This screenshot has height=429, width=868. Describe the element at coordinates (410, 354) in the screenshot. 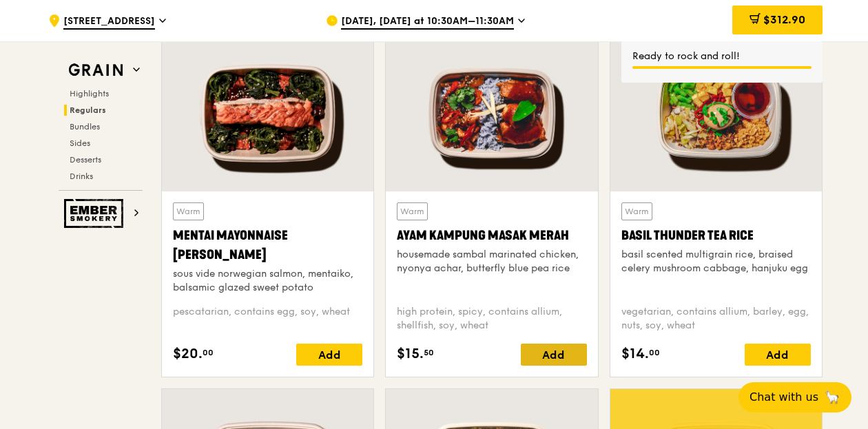

I see `span: $15.` at that location.